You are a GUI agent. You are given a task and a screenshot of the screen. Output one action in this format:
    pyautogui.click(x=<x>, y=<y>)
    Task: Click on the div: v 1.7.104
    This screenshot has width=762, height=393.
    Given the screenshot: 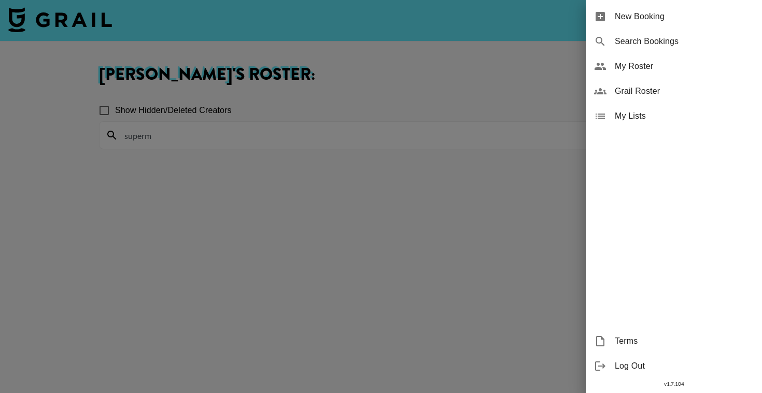 What is the action you would take?
    pyautogui.click(x=674, y=384)
    